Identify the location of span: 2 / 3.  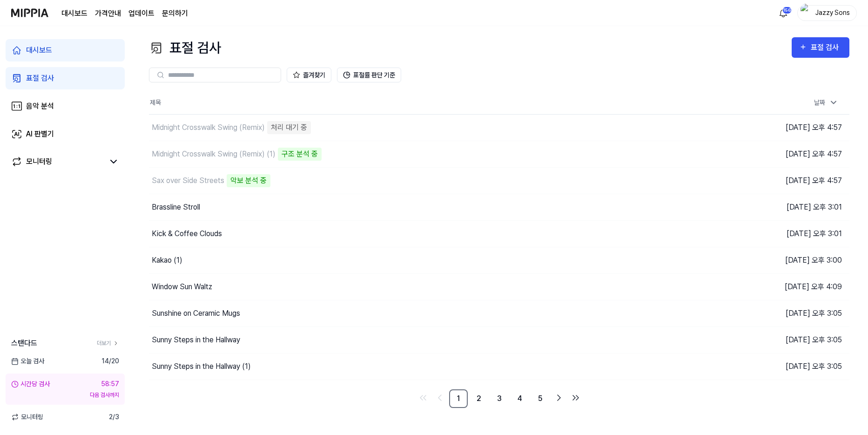
(114, 417).